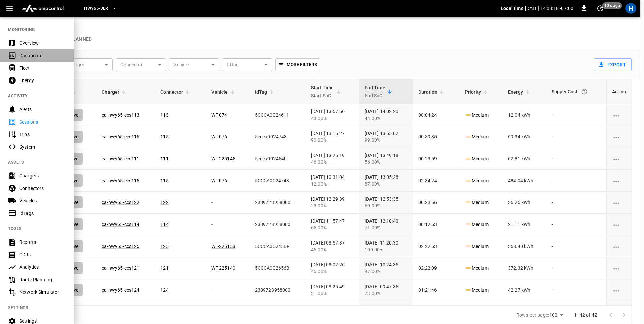  I want to click on div: Chargers, so click(43, 176).